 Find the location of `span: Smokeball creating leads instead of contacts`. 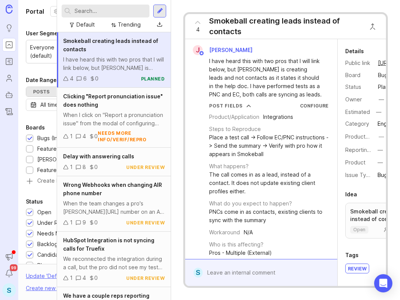

span: Smokeball creating leads instead of contacts is located at coordinates (111, 45).